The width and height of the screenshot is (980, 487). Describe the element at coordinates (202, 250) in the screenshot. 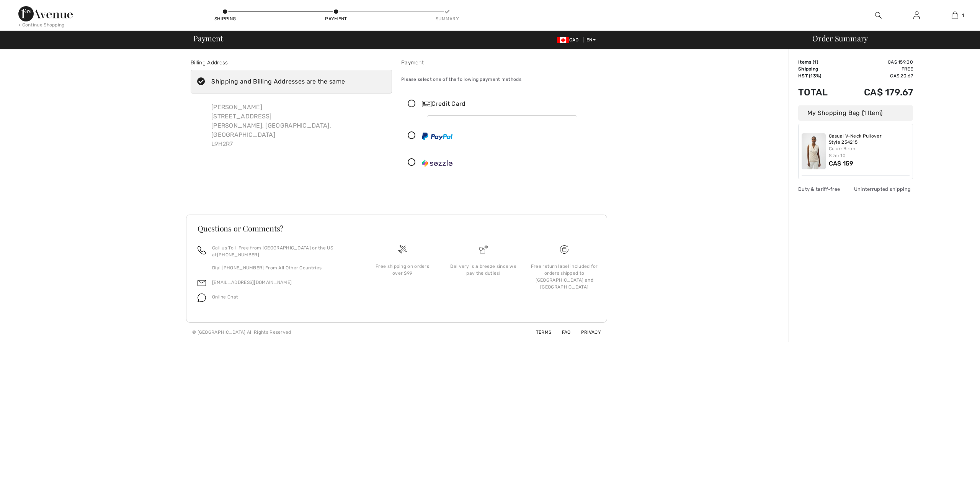

I see `img: call` at that location.